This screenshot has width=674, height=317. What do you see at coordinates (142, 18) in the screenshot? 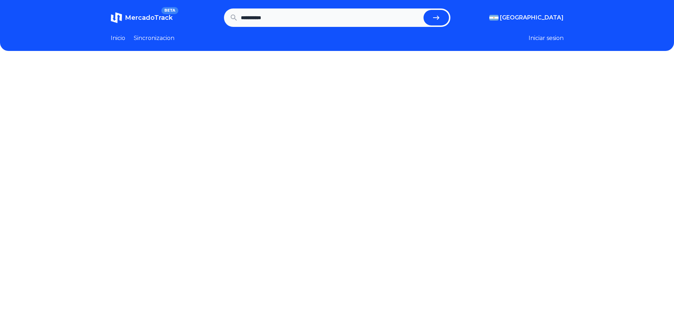
I see `a: MercadoTrackBETA` at bounding box center [142, 18].